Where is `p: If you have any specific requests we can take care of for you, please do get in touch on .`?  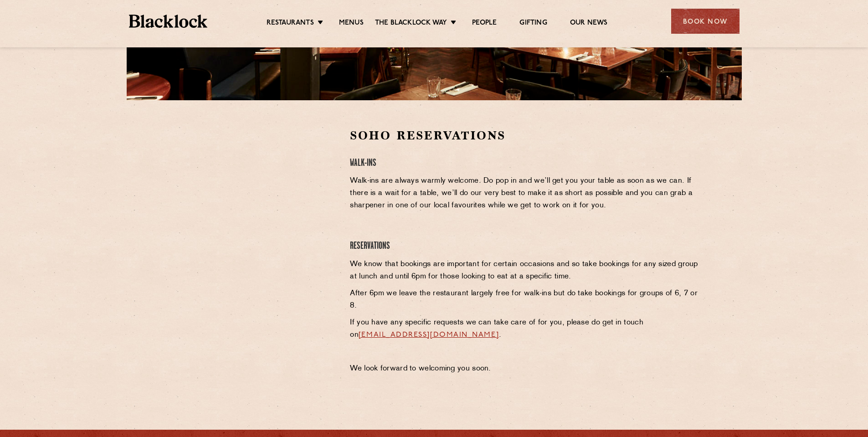 p: If you have any specific requests we can take care of for you, please do get in touch on . is located at coordinates (525, 329).